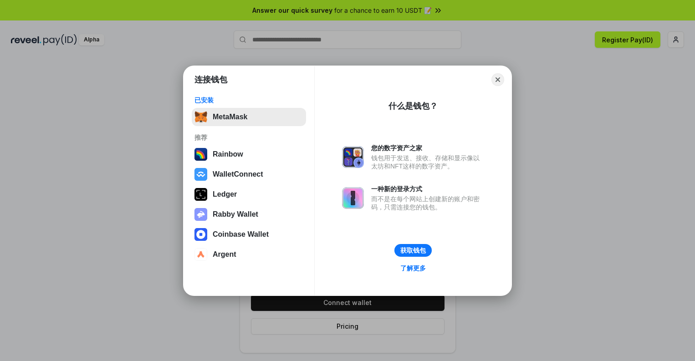  Describe the element at coordinates (427, 148) in the screenshot. I see `div: 您的数字资产之家` at that location.